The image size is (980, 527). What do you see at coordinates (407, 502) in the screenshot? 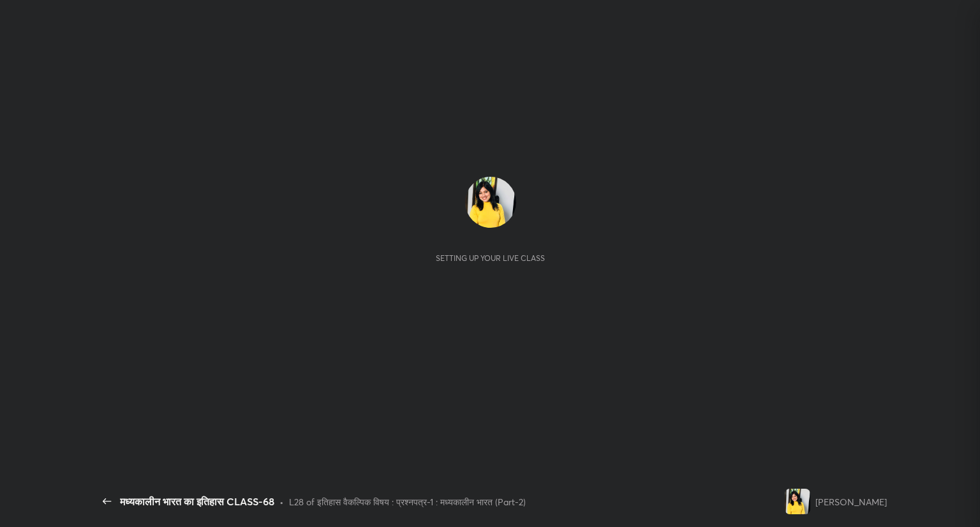
I see `div: L28 of इतिहास वैकल्पिक विषय : प्रश्नपत्र-1 : मध्यकालीन भारत (Part-2)` at bounding box center [407, 502].